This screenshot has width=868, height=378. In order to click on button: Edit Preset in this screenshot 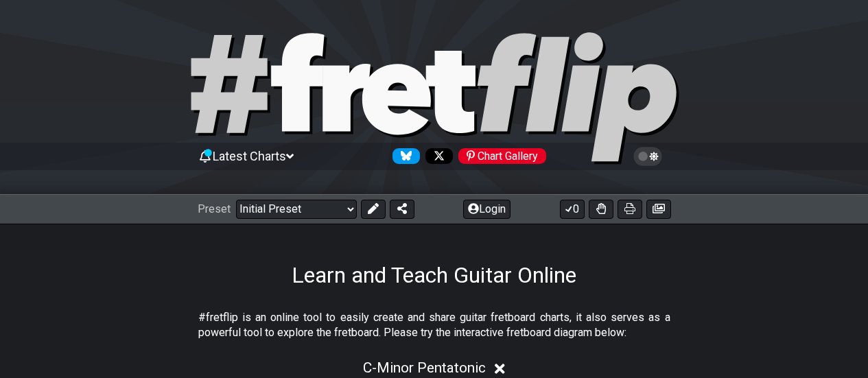, I will do `click(373, 209)`.